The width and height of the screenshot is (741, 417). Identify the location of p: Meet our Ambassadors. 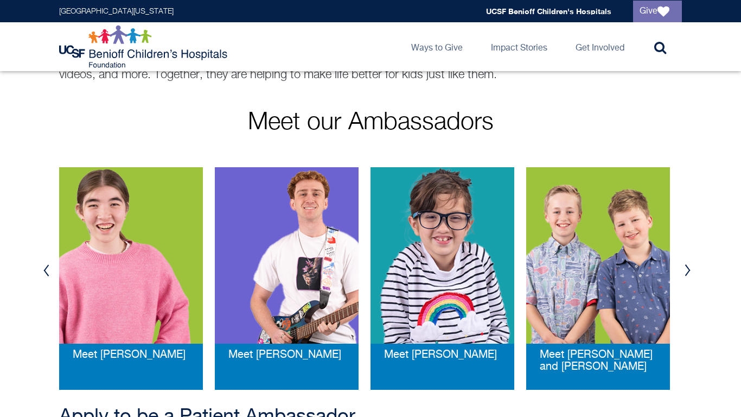
(370, 122).